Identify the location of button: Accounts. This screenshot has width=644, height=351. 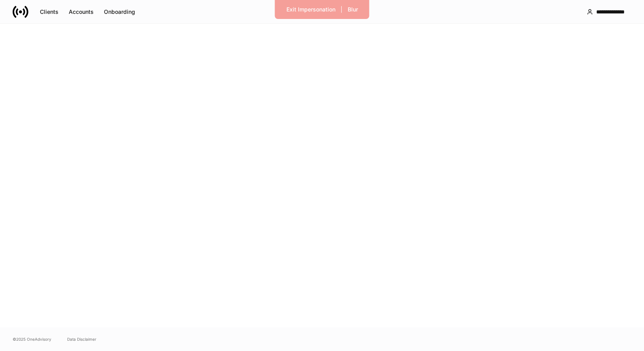
(81, 12).